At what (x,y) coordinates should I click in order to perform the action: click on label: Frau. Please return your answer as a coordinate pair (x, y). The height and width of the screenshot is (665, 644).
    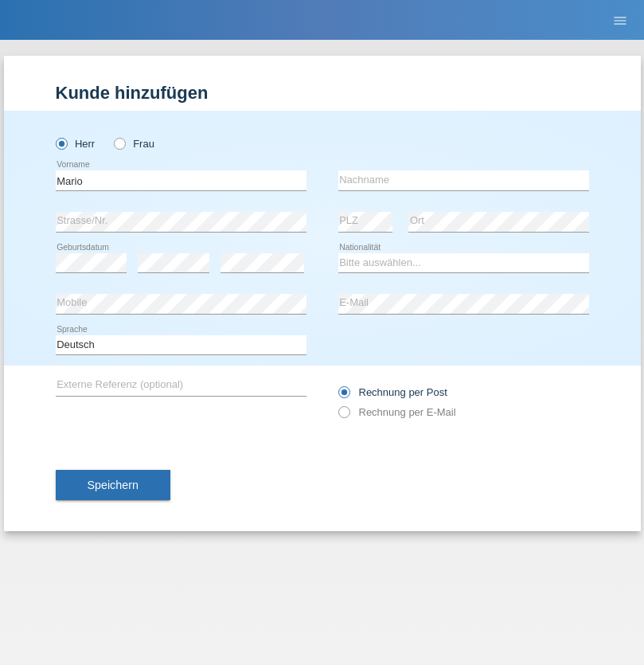
    Looking at the image, I should click on (134, 144).